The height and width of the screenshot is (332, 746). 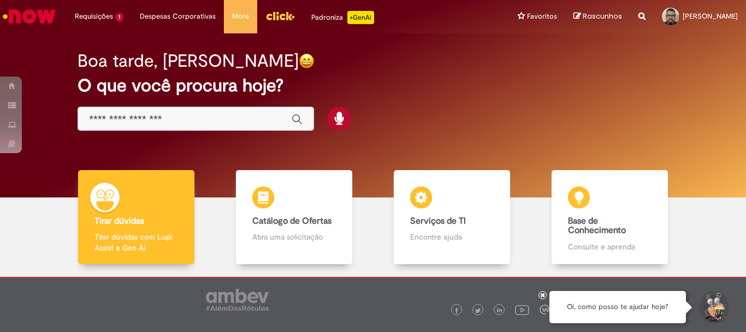 What do you see at coordinates (522, 309) in the screenshot?
I see `img: logo_footer_youtube.png` at bounding box center [522, 309].